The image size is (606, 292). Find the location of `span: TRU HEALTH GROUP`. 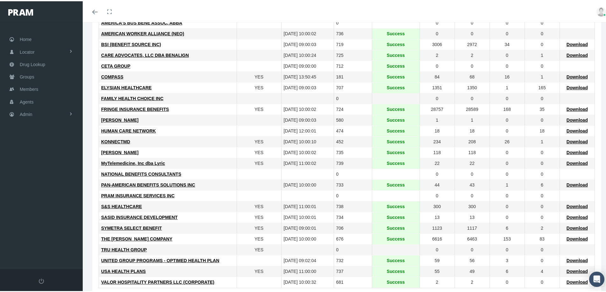

span: TRU HEALTH GROUP is located at coordinates (124, 249).